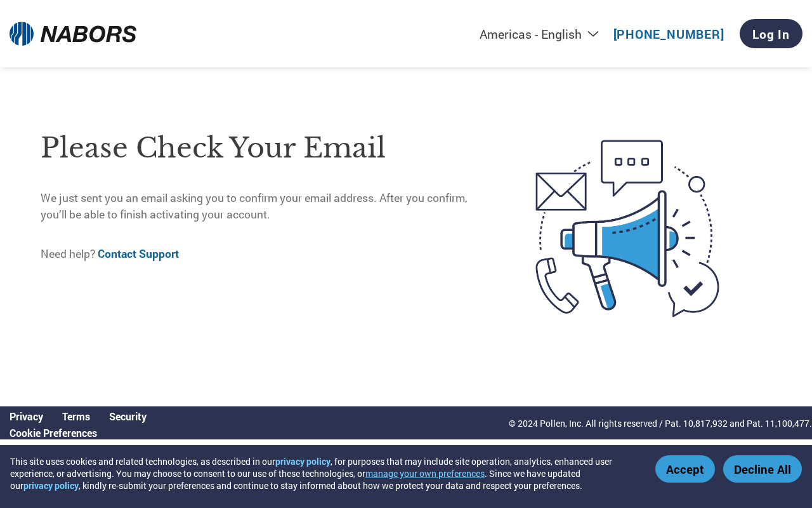 The width and height of the screenshot is (812, 508). Describe the element at coordinates (262, 207) in the screenshot. I see `p: We just sent you an email asking you to confirm your email address. After you confirm, you’ll be ...` at that location.